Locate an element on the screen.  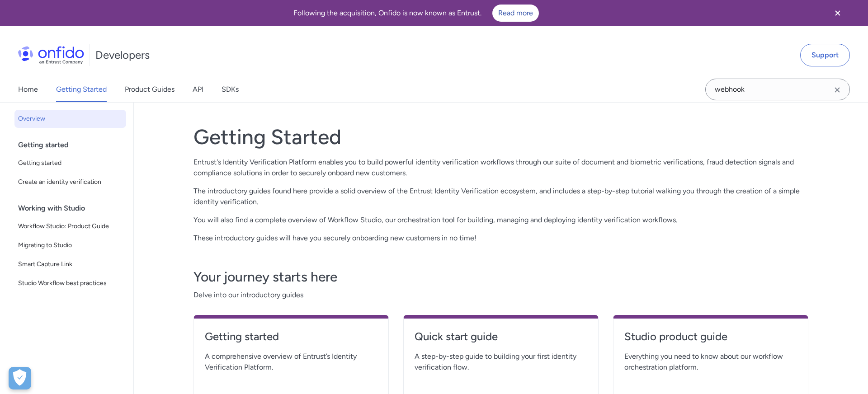
svg: Clear search field button is located at coordinates (837, 90).